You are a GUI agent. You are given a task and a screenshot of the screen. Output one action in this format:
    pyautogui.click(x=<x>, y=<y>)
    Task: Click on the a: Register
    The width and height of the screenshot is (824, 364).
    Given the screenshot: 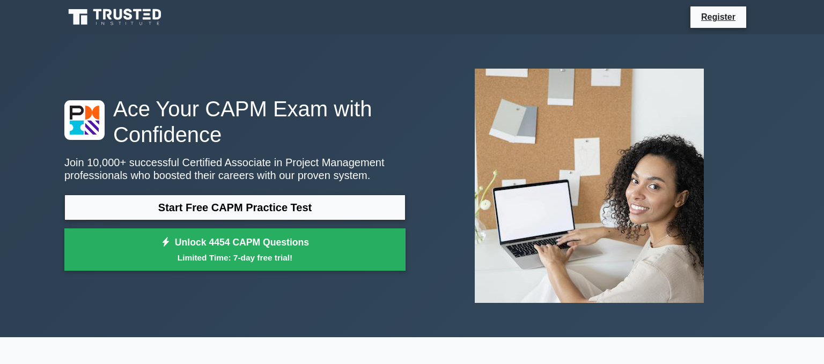 What is the action you would take?
    pyautogui.click(x=718, y=17)
    